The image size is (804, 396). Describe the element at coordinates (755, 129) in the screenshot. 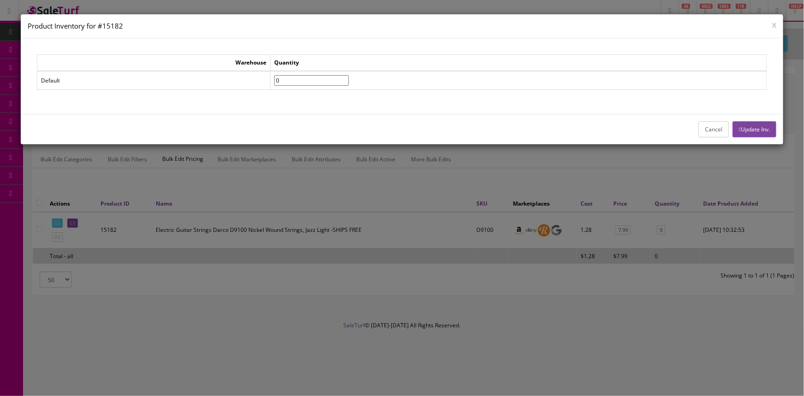

I see `button: Update Inv.` at that location.